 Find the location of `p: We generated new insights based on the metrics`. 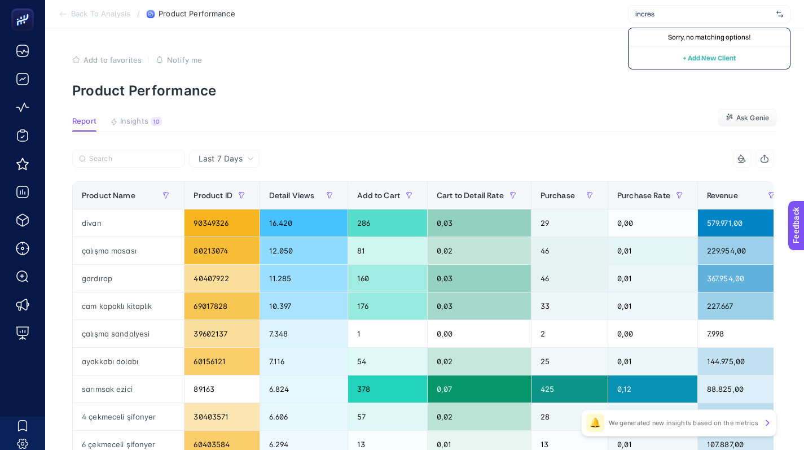

p: We generated new insights based on the metrics is located at coordinates (683, 423).